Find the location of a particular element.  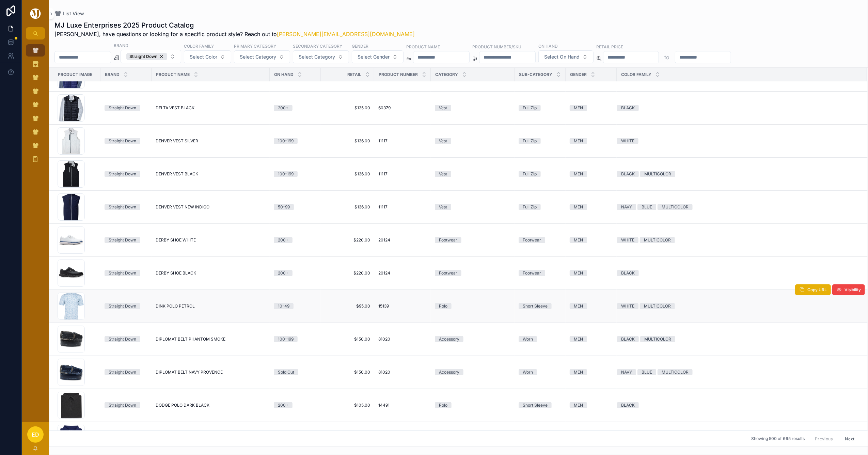

div: NAVY is located at coordinates (627, 207).